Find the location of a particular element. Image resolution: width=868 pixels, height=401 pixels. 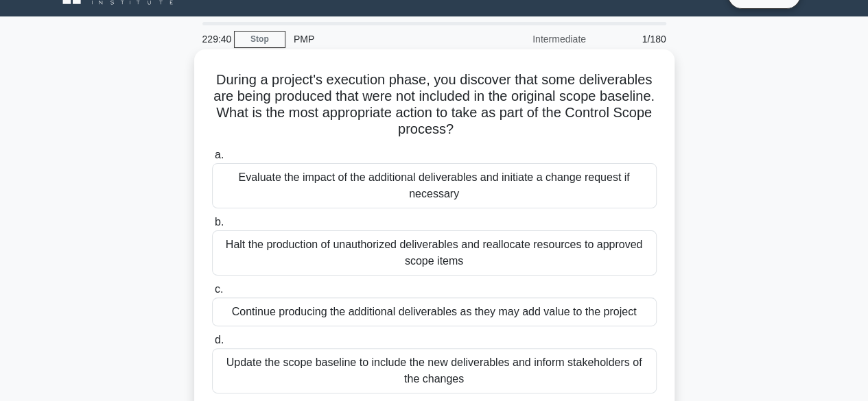

div: 229:40 is located at coordinates (214, 39).